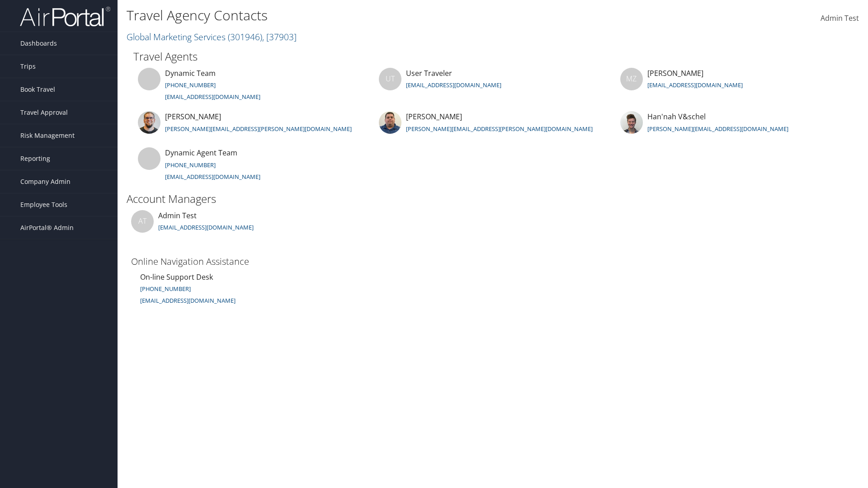 The image size is (868, 488). What do you see at coordinates (36, 159) in the screenshot?
I see `span: Reporting` at bounding box center [36, 159].